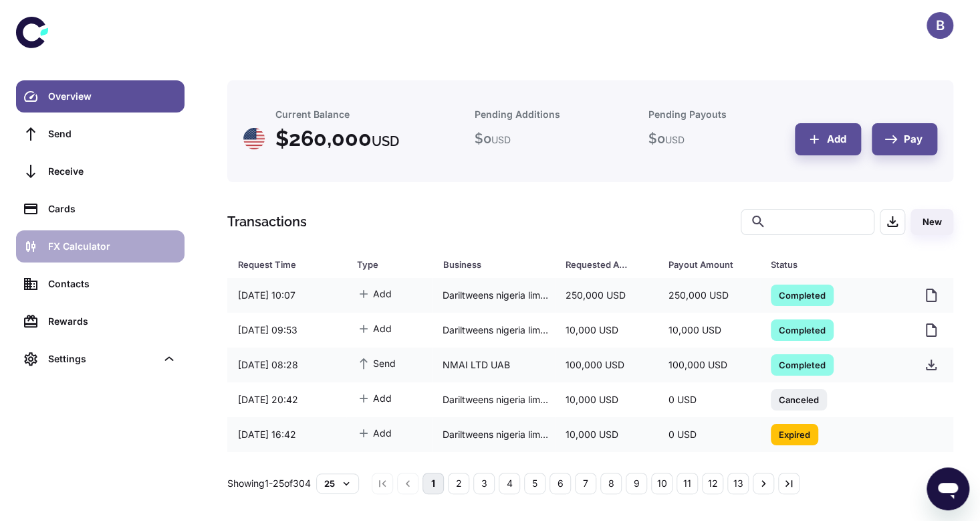 This screenshot has width=980, height=521. I want to click on div: B, so click(940, 26).